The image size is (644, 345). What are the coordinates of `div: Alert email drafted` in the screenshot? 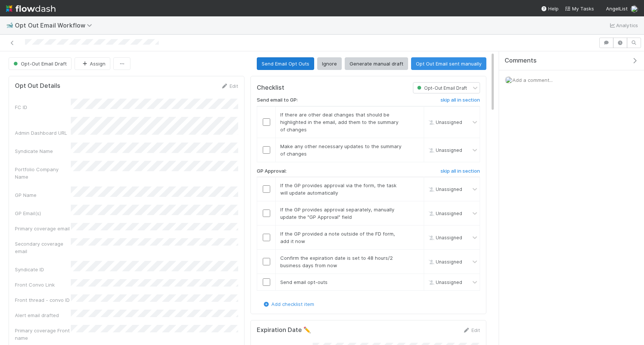 It's located at (43, 315).